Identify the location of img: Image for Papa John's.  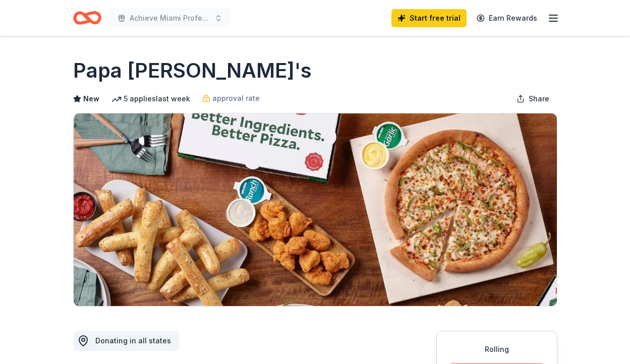
(316, 210).